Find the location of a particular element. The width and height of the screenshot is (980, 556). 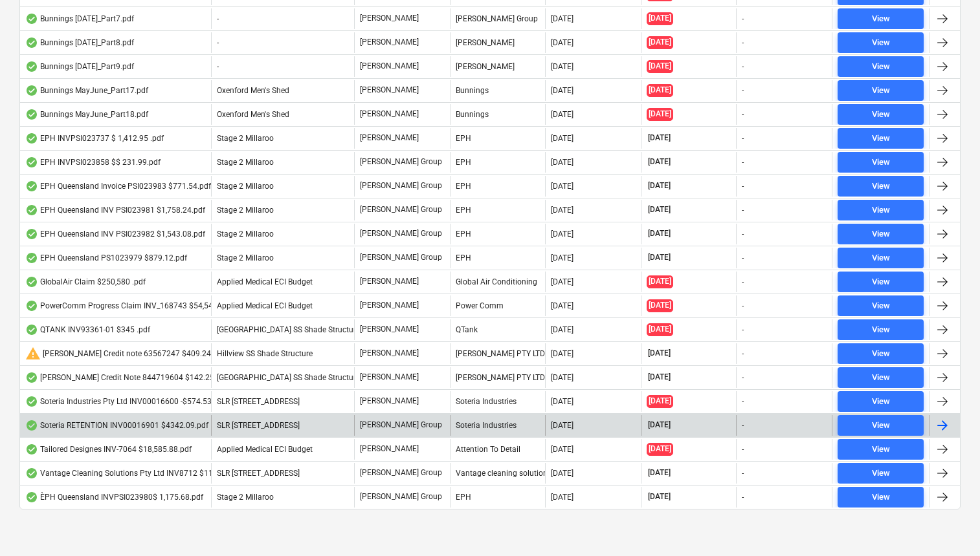

div: Global Air Conditioning is located at coordinates (498, 282).